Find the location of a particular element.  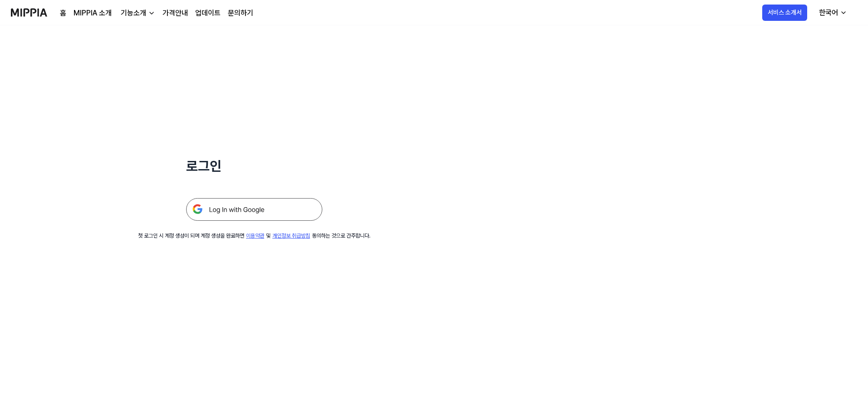

a: 문의하기 is located at coordinates (240, 13).